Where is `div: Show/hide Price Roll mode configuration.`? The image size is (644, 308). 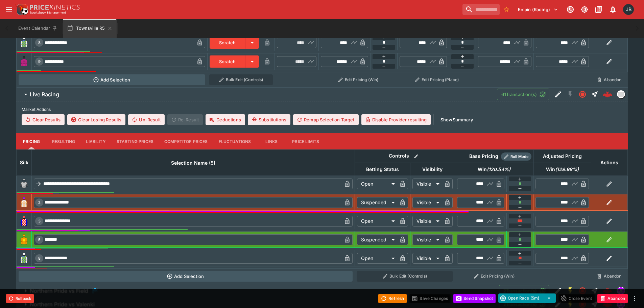
div: Show/hide Price Roll mode configuration. is located at coordinates (516, 156).